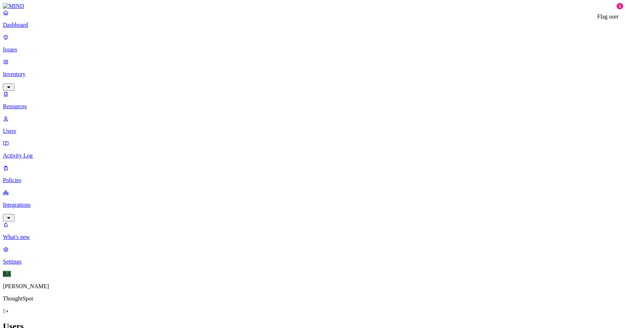 The width and height of the screenshot is (626, 328). Describe the element at coordinates (620, 6) in the screenshot. I see `div: 1` at that location.